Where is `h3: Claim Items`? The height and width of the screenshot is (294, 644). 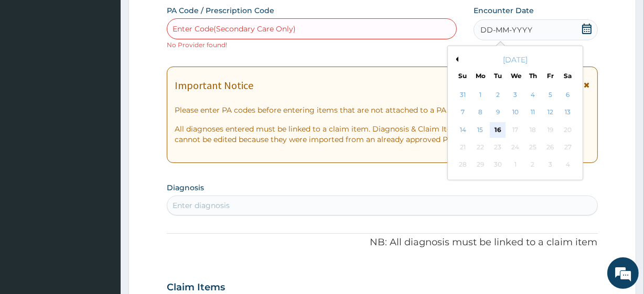
h3: Claim Items is located at coordinates (195, 288).